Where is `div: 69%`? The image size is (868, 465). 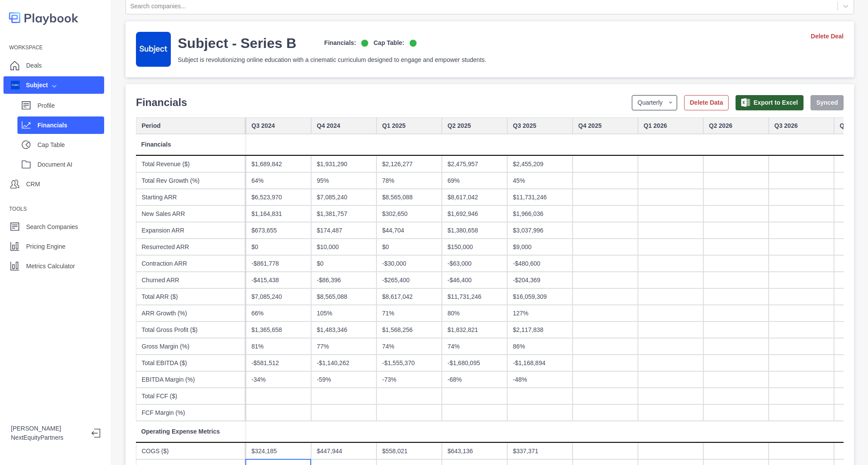
div: 69% is located at coordinates (475, 180).